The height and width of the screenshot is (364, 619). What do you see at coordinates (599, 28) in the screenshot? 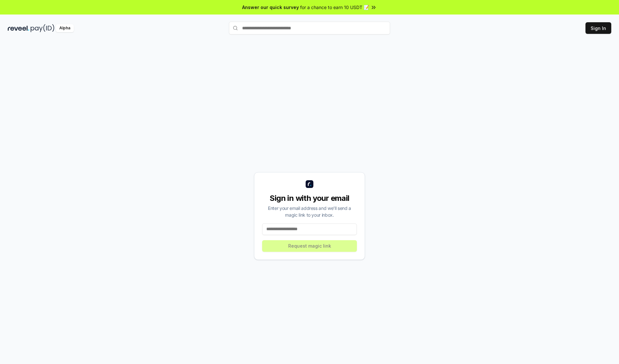
I see `button: Sign In` at bounding box center [599, 28].